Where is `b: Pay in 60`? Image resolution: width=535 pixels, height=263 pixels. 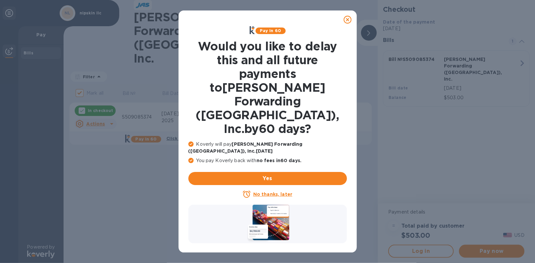 b: Pay in 60 is located at coordinates (270, 30).